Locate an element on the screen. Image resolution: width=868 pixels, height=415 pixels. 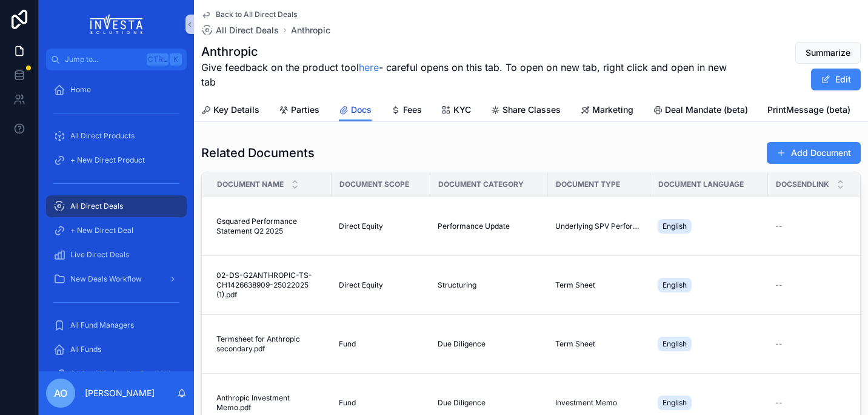
a: Home is located at coordinates (117, 90).